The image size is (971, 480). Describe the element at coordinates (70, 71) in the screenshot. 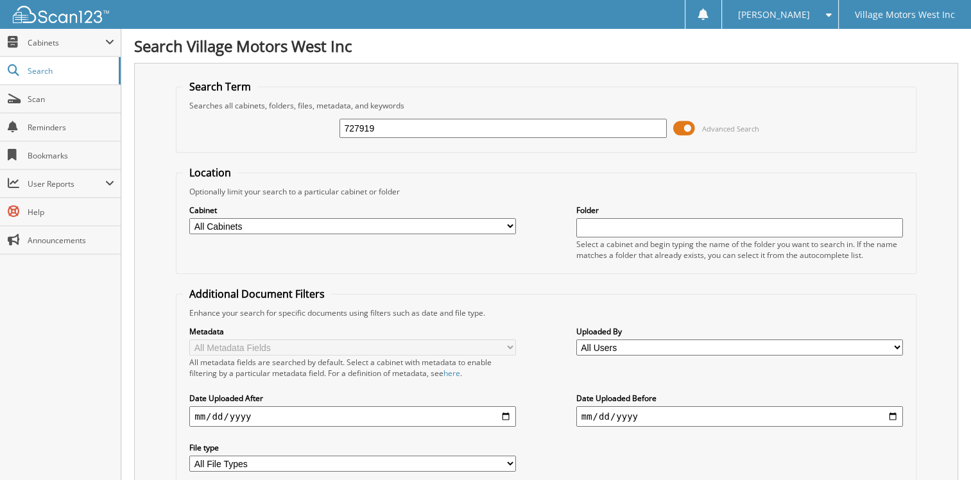

I see `span: Search` at that location.